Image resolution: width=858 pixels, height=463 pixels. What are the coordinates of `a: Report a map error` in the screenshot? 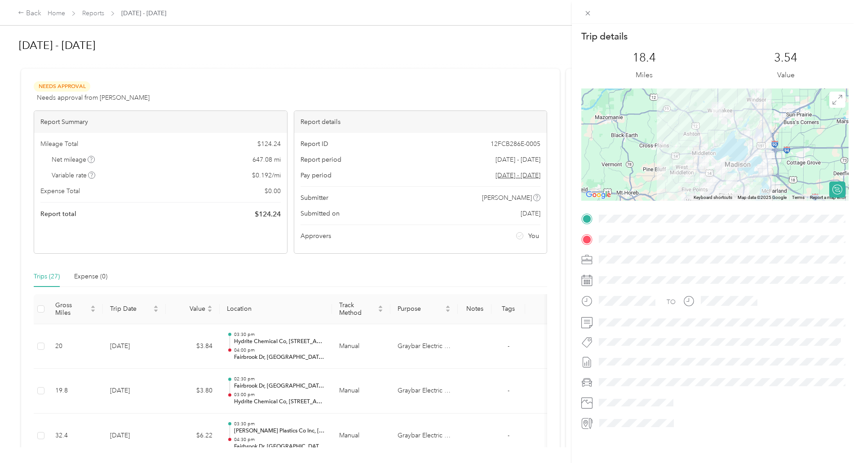 It's located at (828, 197).